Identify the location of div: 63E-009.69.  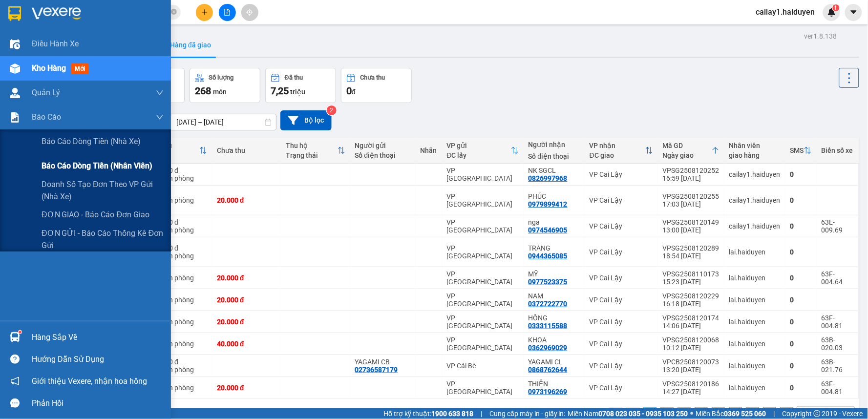
(837, 226).